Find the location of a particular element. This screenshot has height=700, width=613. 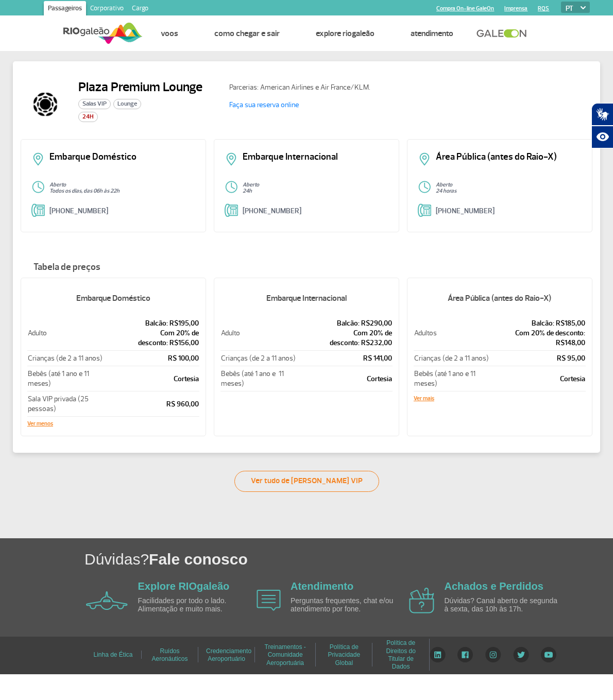

h5: Embarque Internacional is located at coordinates (306, 298).